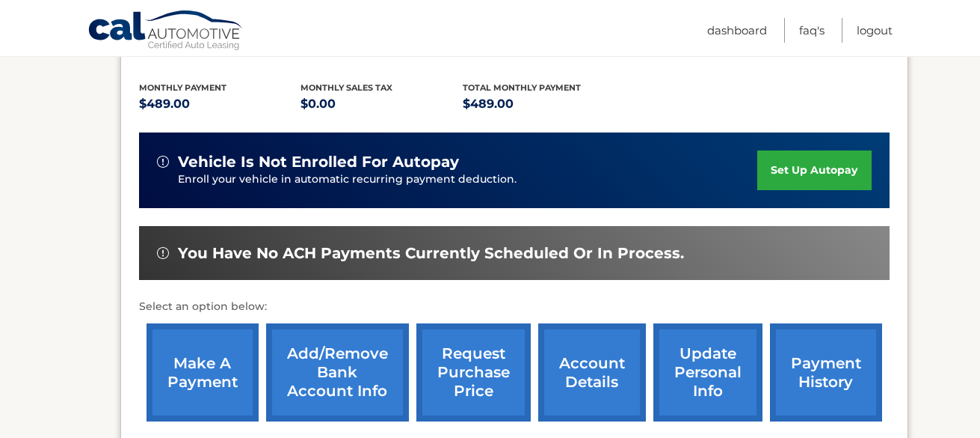 This screenshot has width=980, height=438. What do you see at coordinates (430, 253) in the screenshot?
I see `span: You have no ACH payments currently scheduled or in process.` at bounding box center [430, 253].